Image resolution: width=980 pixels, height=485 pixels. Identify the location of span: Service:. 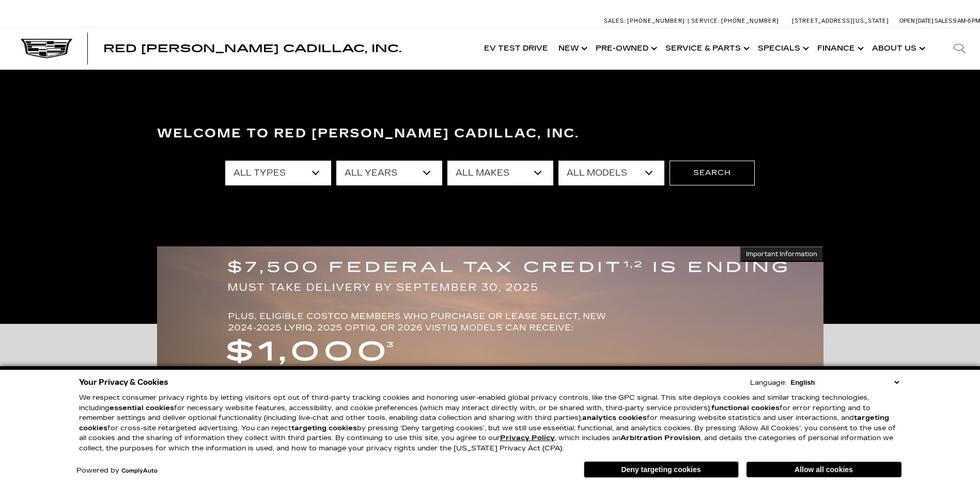
(705, 21).